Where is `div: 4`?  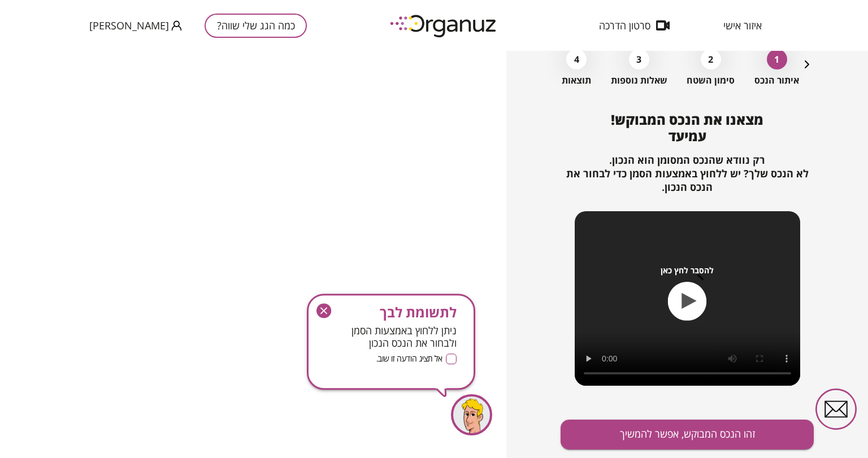
div: 4 is located at coordinates (576, 59).